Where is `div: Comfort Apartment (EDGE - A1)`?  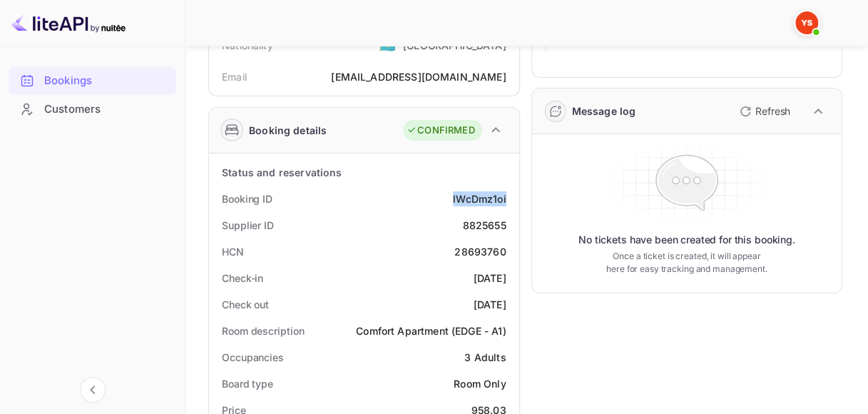
div: Comfort Apartment (EDGE - A1) is located at coordinates (431, 330).